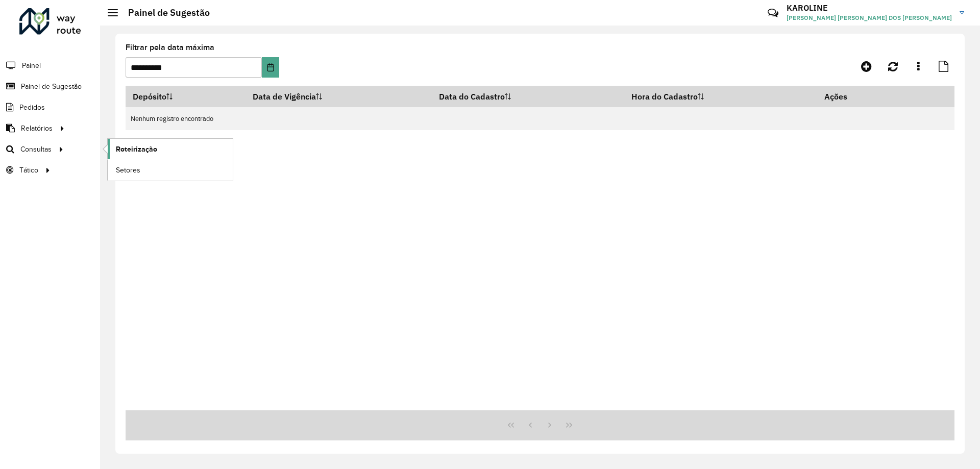 The width and height of the screenshot is (980, 469). Describe the element at coordinates (31, 66) in the screenshot. I see `span: Painel` at that location.